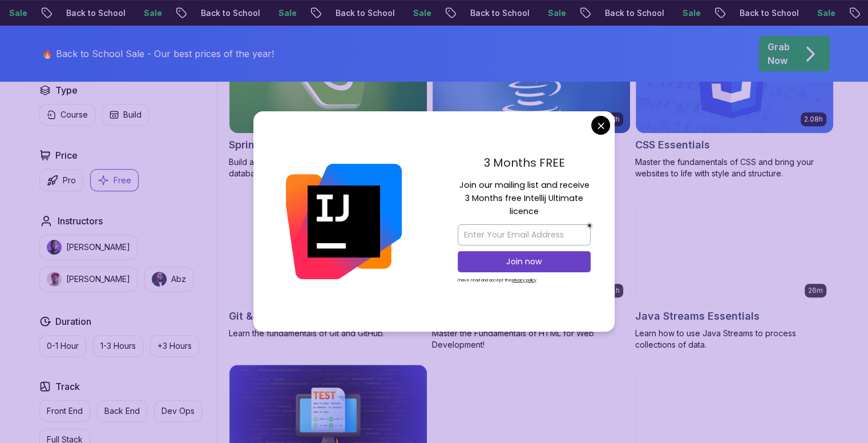 The height and width of the screenshot is (443, 868). What do you see at coordinates (174, 346) in the screenshot?
I see `button: +3 Hours` at bounding box center [174, 346].